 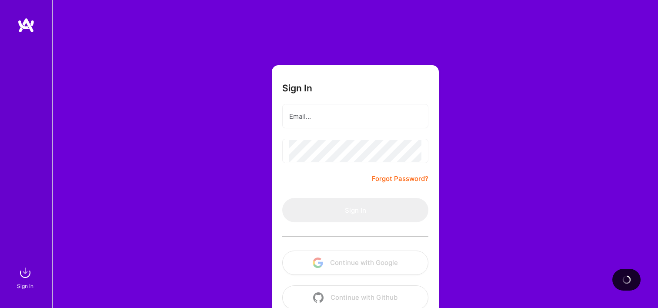 I want to click on div: Sign In, so click(x=25, y=286).